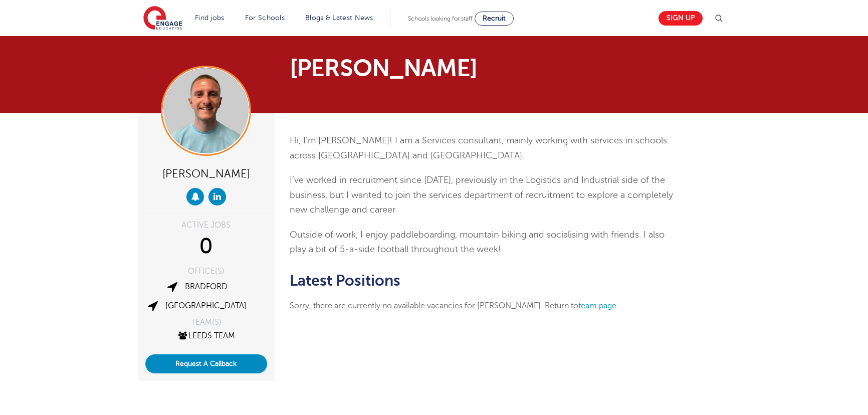 The height and width of the screenshot is (415, 868). I want to click on div: OFFICE(S), so click(206, 271).